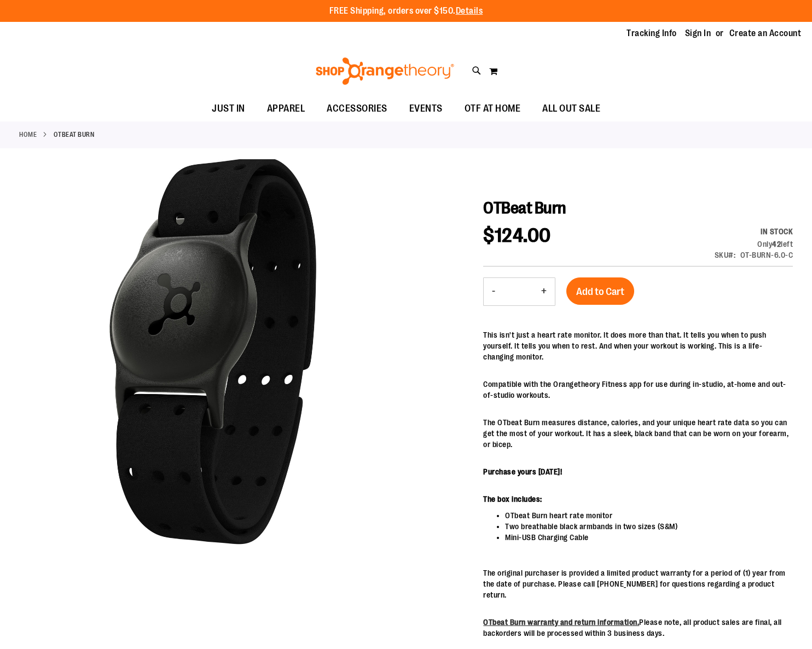 This screenshot has height=649, width=812. What do you see at coordinates (513, 499) in the screenshot?
I see `b: The box includes:` at bounding box center [513, 499].